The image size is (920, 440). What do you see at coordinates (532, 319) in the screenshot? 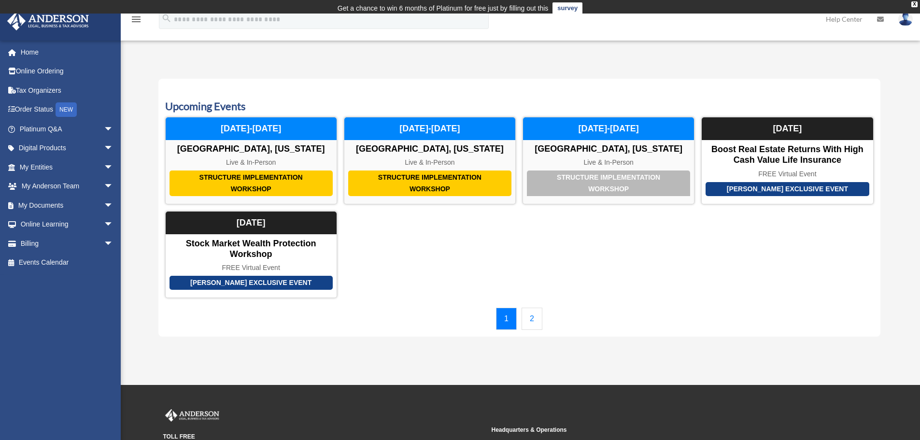
I see `a: 2` at bounding box center [532, 319].